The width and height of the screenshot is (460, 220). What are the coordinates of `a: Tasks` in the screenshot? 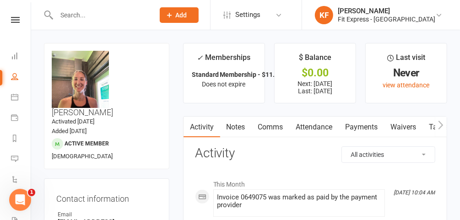 It's located at (439, 127).